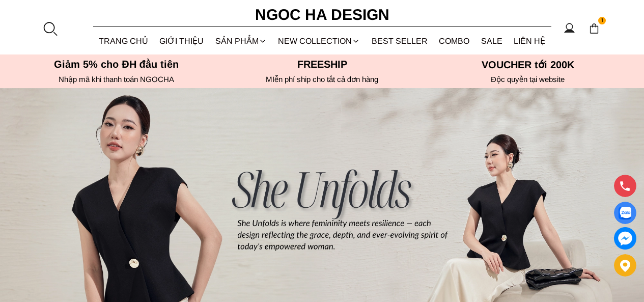  What do you see at coordinates (124, 41) in the screenshot?
I see `a: TRANG CHỦ` at bounding box center [124, 41].